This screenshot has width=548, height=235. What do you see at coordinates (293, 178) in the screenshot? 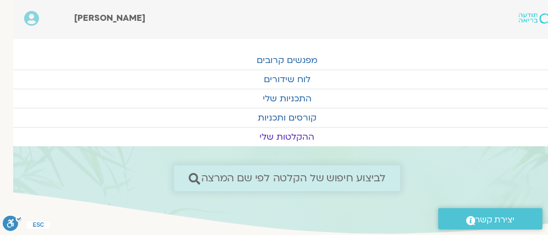
I see `span: לביצוע חיפוש של הקלטה לפי שם המרצה` at bounding box center [293, 178].